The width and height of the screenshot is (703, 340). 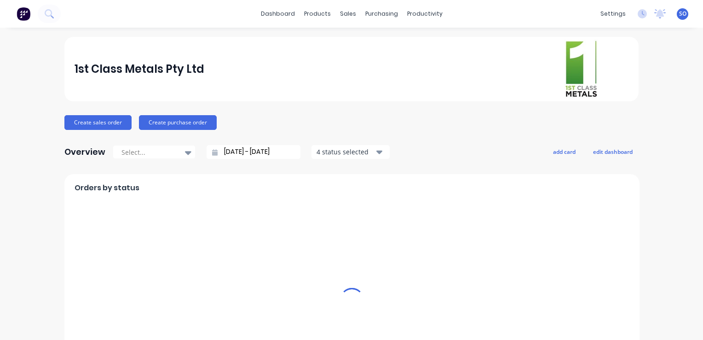 I want to click on button: Create purchase order, so click(x=178, y=122).